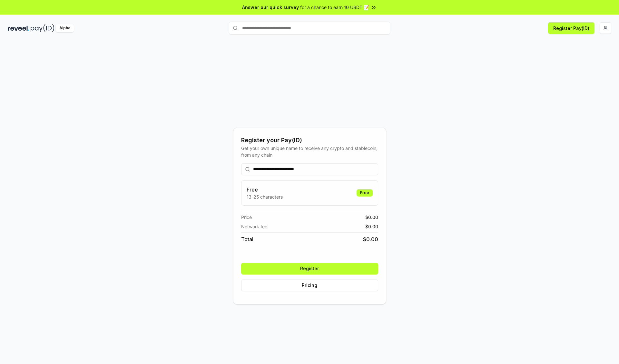 The height and width of the screenshot is (364, 619). I want to click on div: Register your Pay(ID), so click(310, 140).